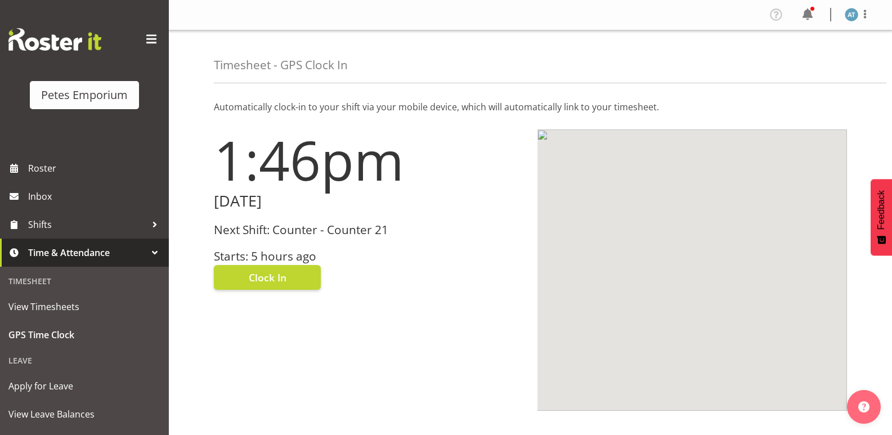 This screenshot has height=435, width=892. What do you see at coordinates (84, 307) in the screenshot?
I see `span: View Timesheets` at bounding box center [84, 307].